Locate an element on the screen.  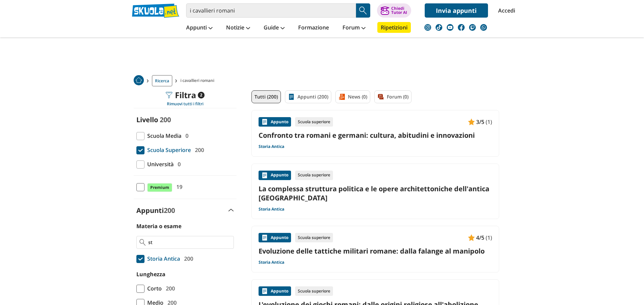
img: Filtra filtri mobile is located at coordinates (169, 95).